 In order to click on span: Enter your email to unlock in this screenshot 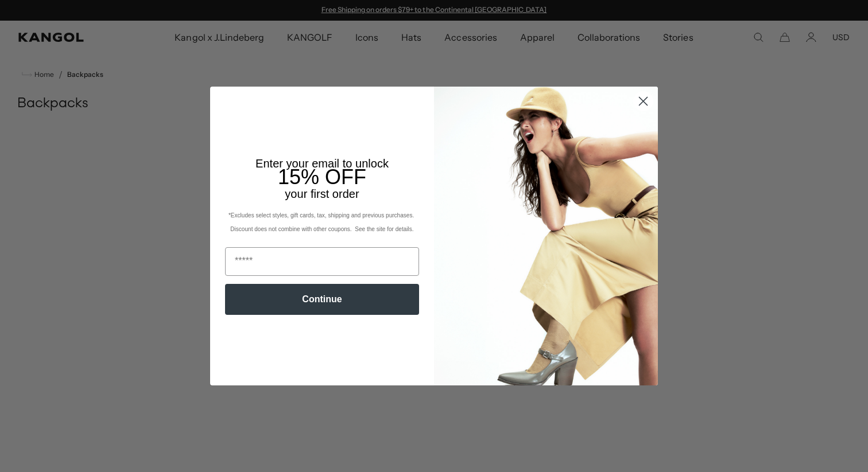, I will do `click(322, 163)`.